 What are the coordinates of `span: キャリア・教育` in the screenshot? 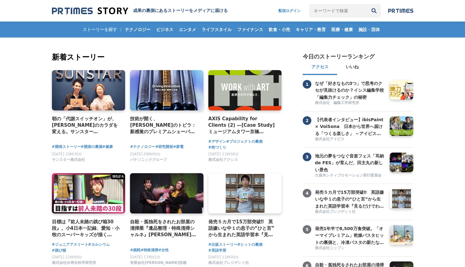 It's located at (311, 30).